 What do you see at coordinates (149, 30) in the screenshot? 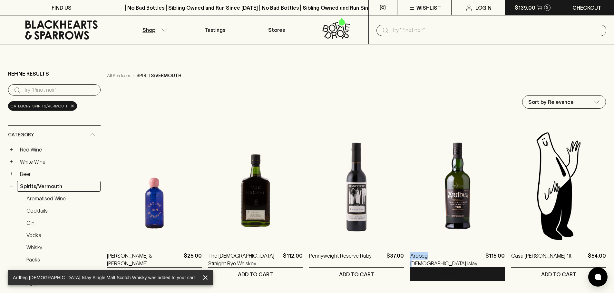
I see `p: Shop` at bounding box center [149, 30].